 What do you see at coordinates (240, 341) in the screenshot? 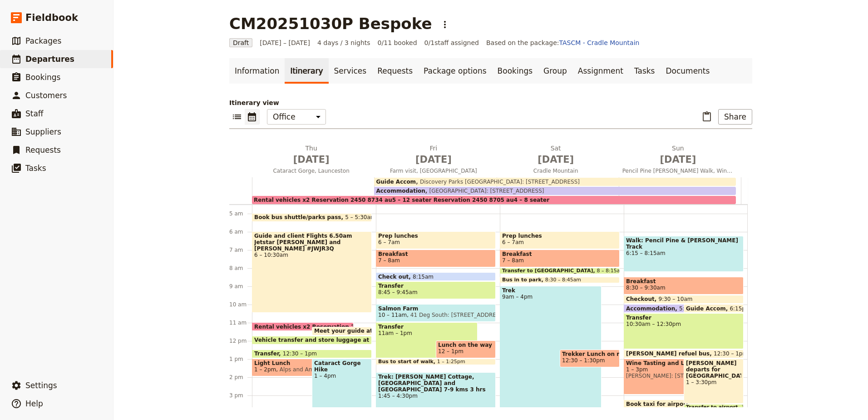
I see `div: 12 pm` at bounding box center [240, 341].